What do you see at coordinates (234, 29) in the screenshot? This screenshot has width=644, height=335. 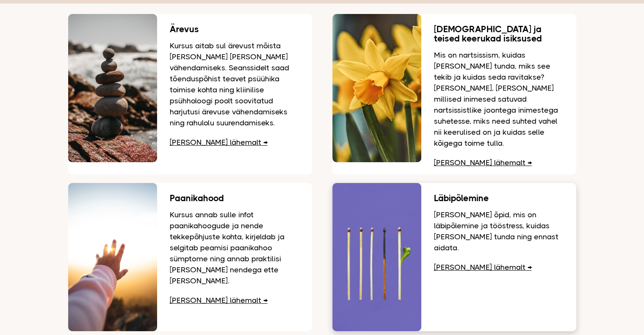 I see `h3: Ärevus` at bounding box center [234, 29].